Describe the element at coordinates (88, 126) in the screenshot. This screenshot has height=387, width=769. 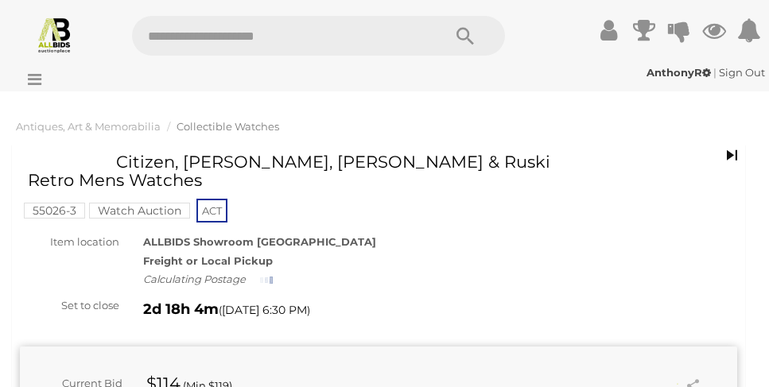
I see `span: Antiques, Art & Memorabilia` at that location.